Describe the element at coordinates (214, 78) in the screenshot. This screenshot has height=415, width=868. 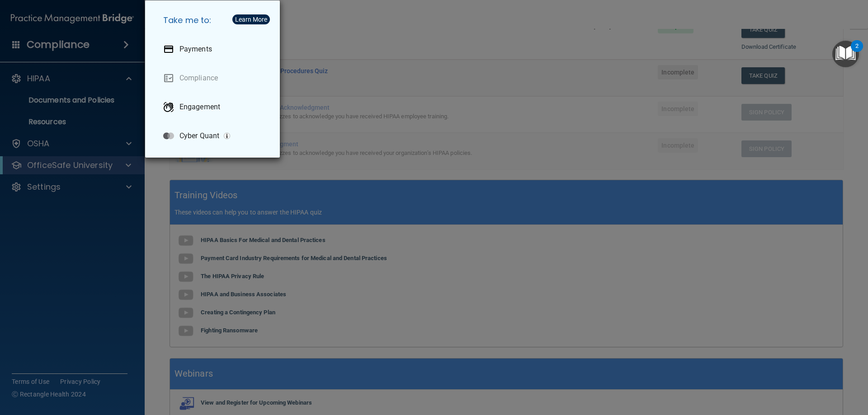
I see `a: Compliance` at that location.